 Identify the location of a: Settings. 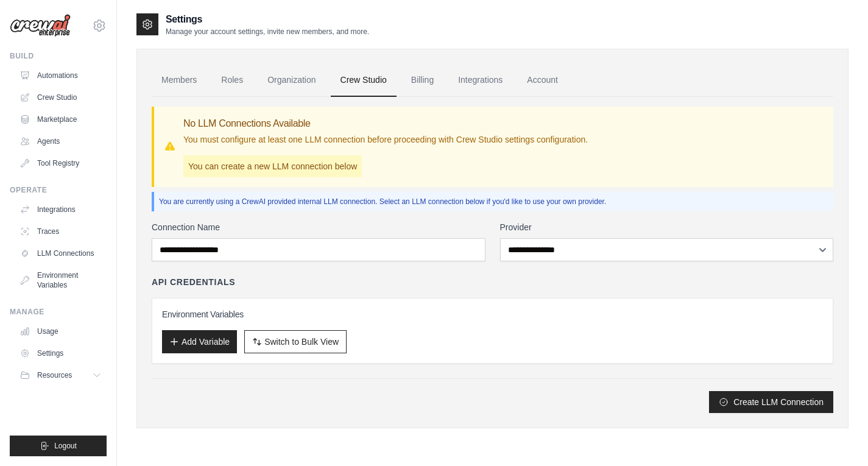
(60, 353).